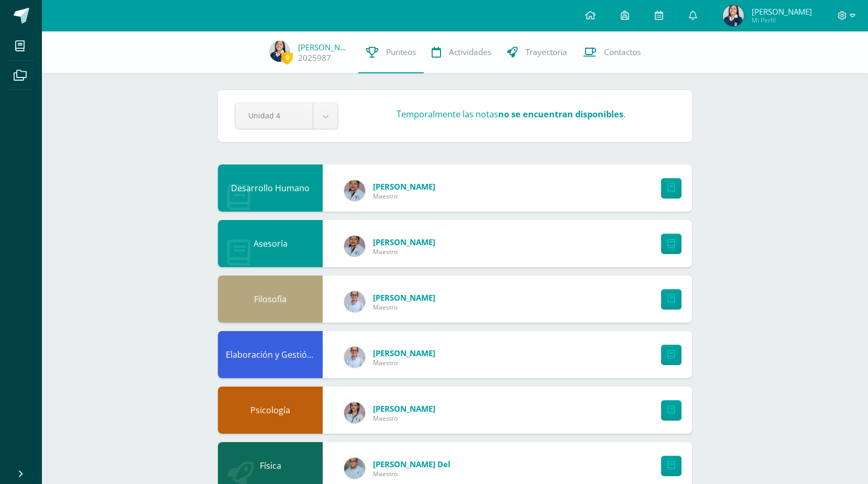 The width and height of the screenshot is (868, 484). Describe the element at coordinates (561, 114) in the screenshot. I see `strong: no se encuentran disponibles` at that location.